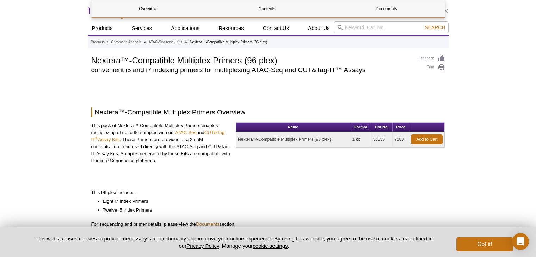  I want to click on a: Overview, so click(148, 9).